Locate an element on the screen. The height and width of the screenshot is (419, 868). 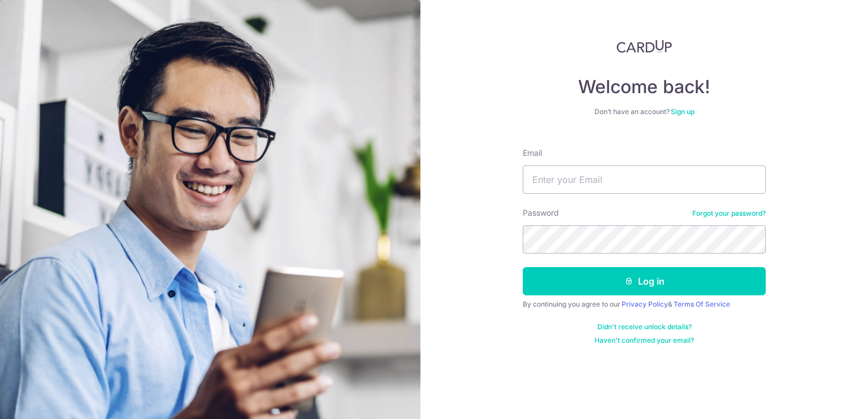
a: Didn't receive unlock details? is located at coordinates (644, 327).